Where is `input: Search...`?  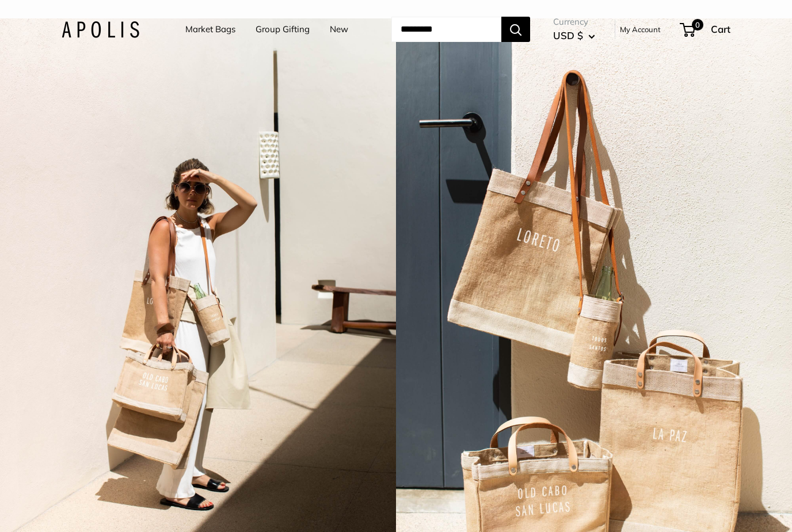
input: Search... is located at coordinates (446, 29).